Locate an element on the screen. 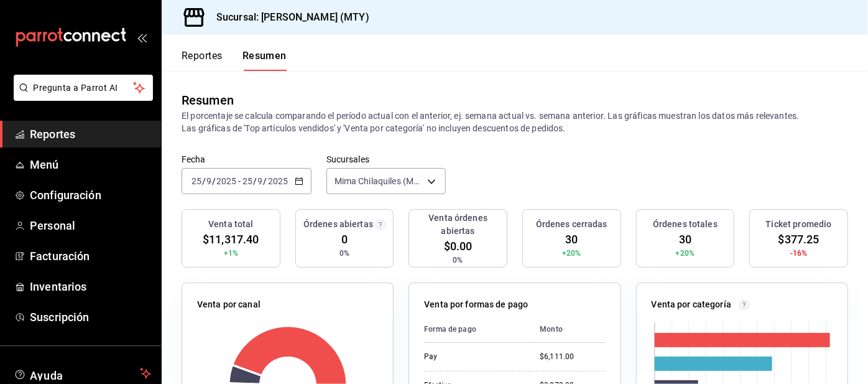  h3: Venta órdenes abiertas is located at coordinates (458, 225).